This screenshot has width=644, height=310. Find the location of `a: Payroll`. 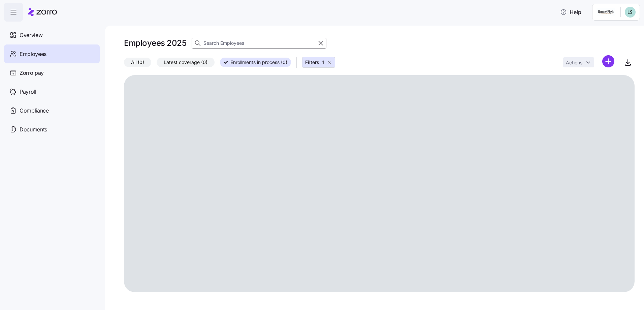

a: Payroll is located at coordinates (52, 92).